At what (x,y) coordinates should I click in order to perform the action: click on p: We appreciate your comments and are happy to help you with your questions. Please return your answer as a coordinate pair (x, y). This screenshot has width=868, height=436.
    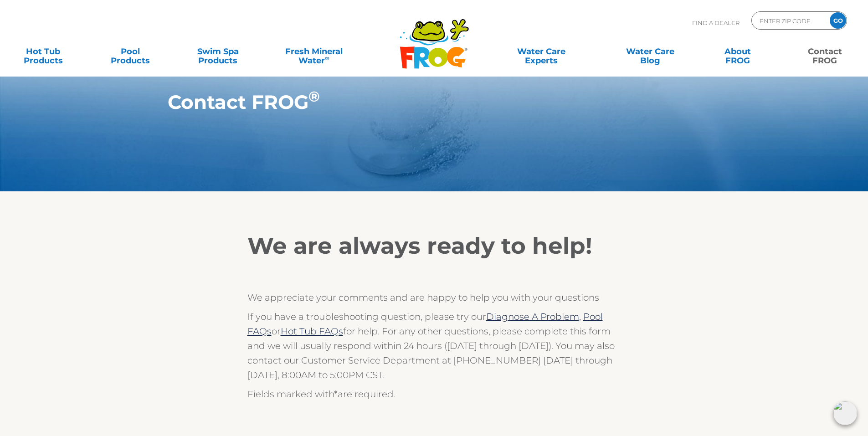
    Looking at the image, I should click on (434, 297).